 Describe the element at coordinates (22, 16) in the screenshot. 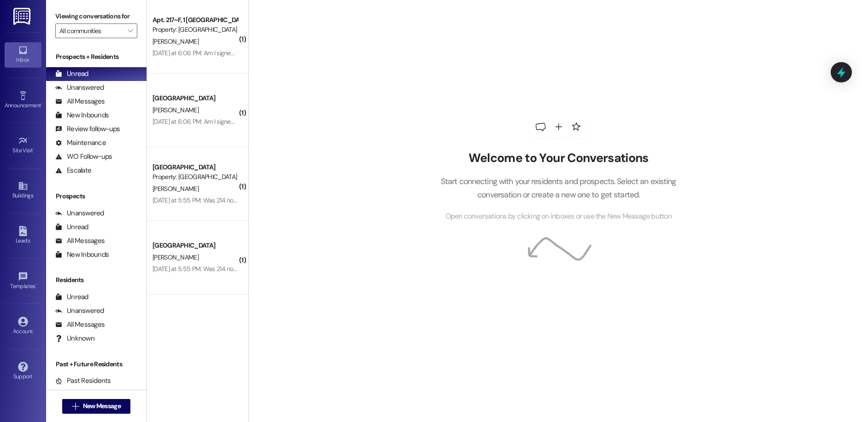

I see `img: ResiDesk Logo` at that location.